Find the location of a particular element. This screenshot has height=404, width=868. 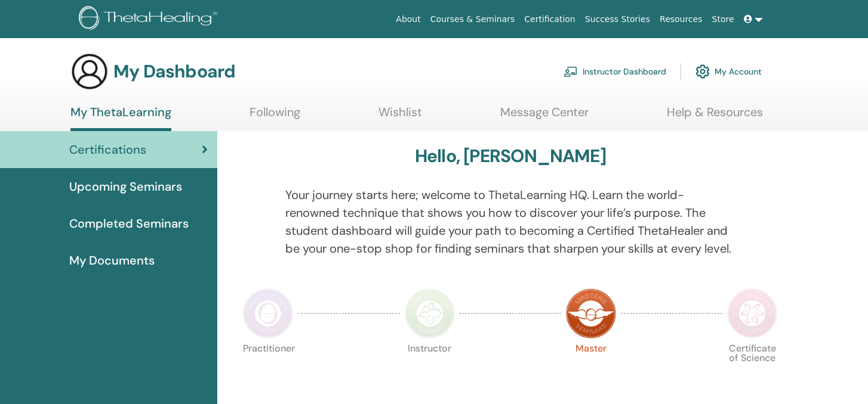

span: Completed Seminars is located at coordinates (129, 223).